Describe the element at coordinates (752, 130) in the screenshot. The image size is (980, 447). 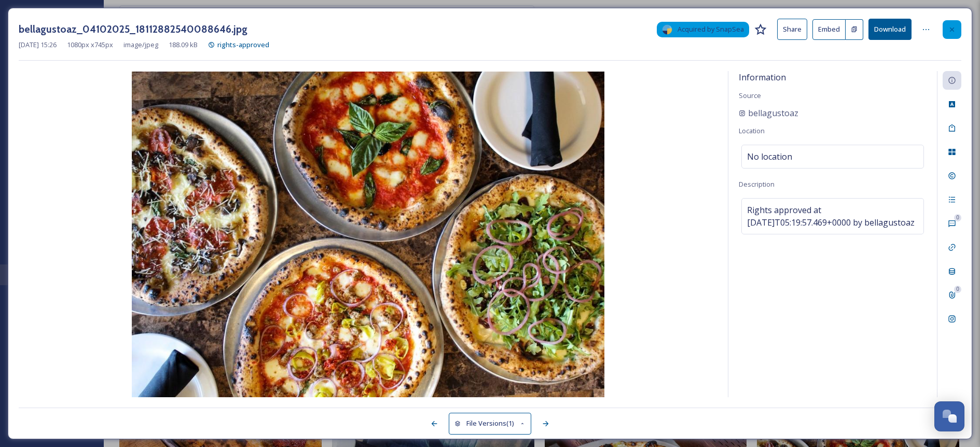
I see `span: Location` at that location.